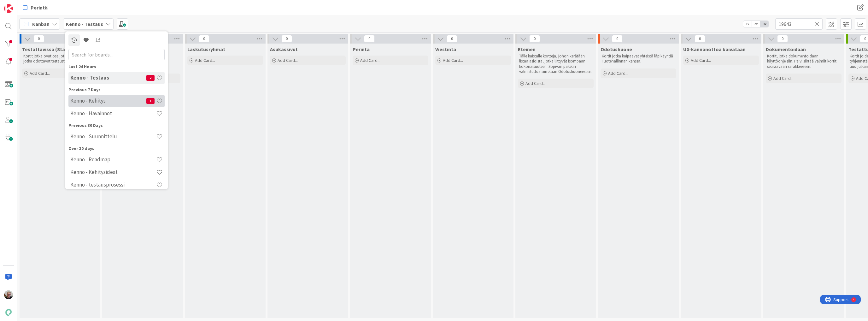 The height and width of the screenshot is (321, 868). Describe the element at coordinates (715, 50) in the screenshot. I see `span: UX-kannanottoa kaivataan` at that location.